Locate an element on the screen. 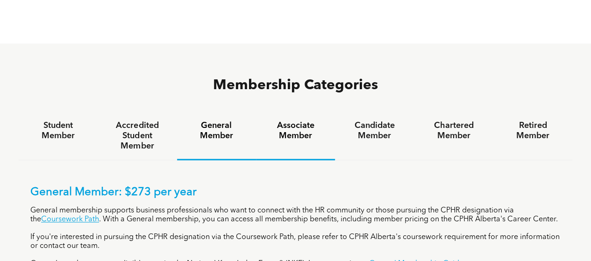 This screenshot has width=591, height=261. p: General membership supports business professionals who want to connect with the HR community or t... is located at coordinates (295, 215).